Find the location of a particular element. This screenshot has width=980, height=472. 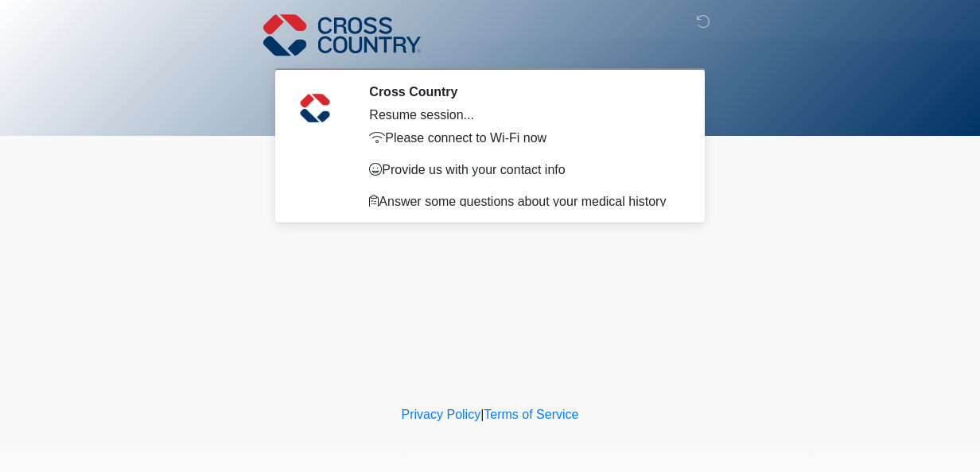

p: Please connect to Wi-Fi now is located at coordinates (523, 138).